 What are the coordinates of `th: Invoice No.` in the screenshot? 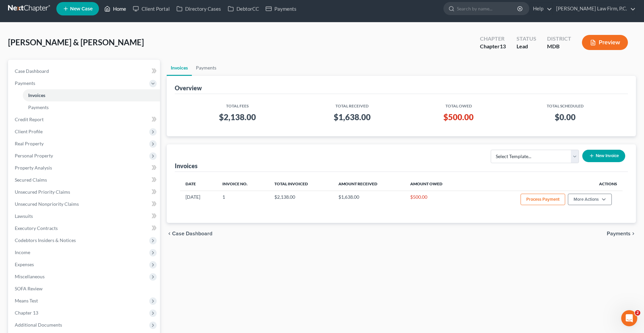 It's located at (243, 184).